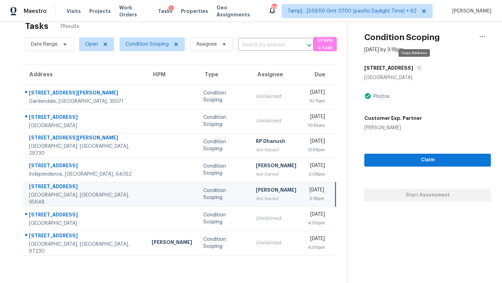 The height and width of the screenshot is (283, 502). I want to click on input: Search by address, so click(266, 45).